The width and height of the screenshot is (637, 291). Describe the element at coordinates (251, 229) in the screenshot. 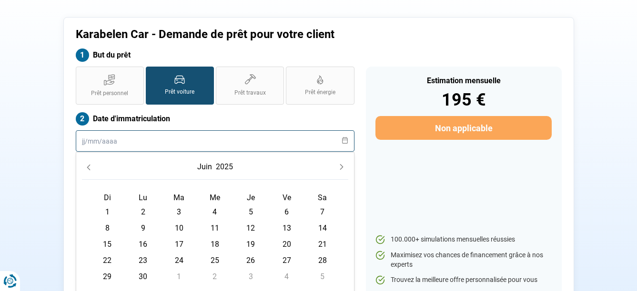

I see `span: 12` at that location.